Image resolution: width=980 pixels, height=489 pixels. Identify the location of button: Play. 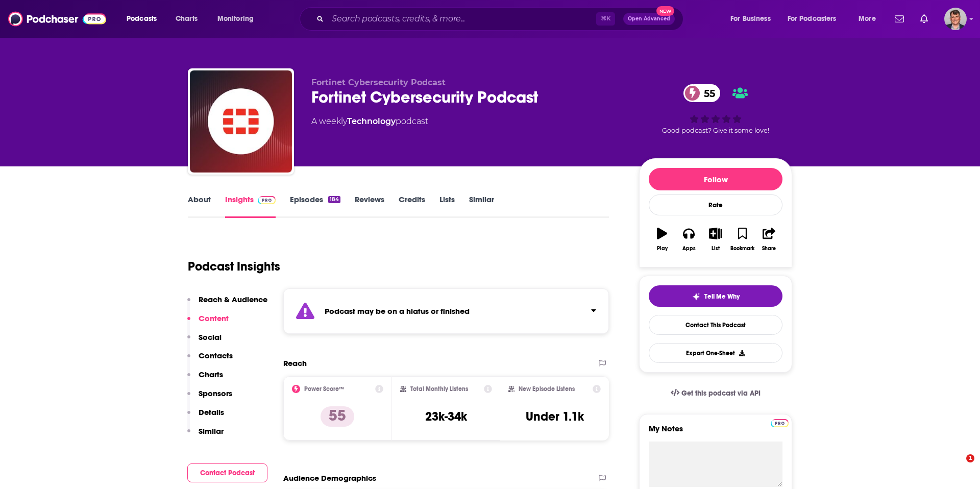
(662, 239).